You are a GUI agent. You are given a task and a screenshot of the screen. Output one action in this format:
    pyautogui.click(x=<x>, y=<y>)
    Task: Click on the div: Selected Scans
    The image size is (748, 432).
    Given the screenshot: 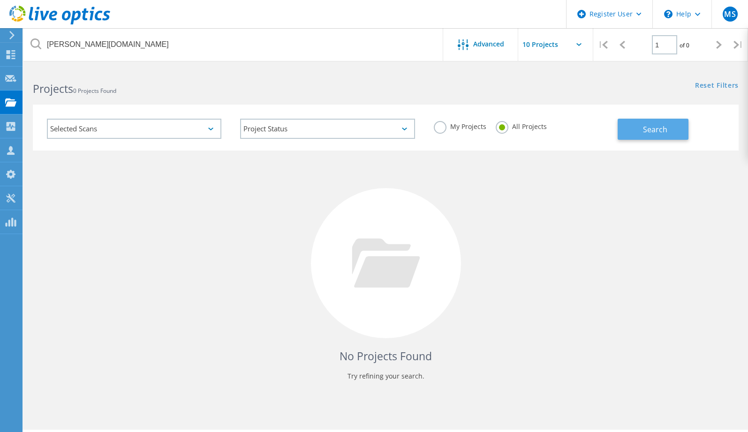 What is the action you would take?
    pyautogui.click(x=134, y=129)
    